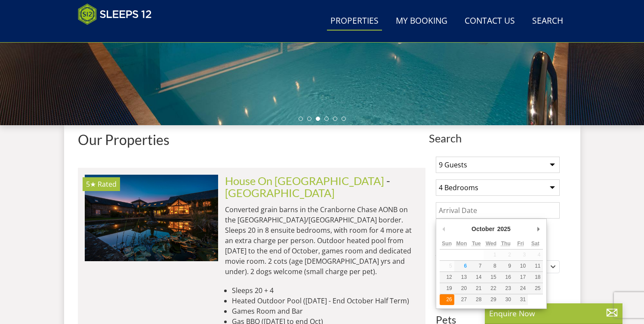  What do you see at coordinates (476, 266) in the screenshot?
I see `button: 7` at bounding box center [476, 266].